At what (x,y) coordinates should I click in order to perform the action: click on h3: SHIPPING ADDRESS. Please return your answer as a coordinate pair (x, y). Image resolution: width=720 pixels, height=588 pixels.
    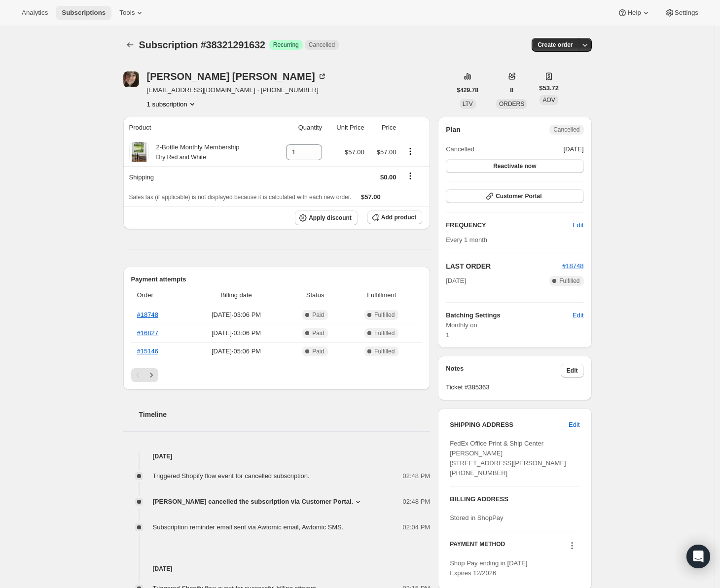
    Looking at the image, I should click on (509, 425).